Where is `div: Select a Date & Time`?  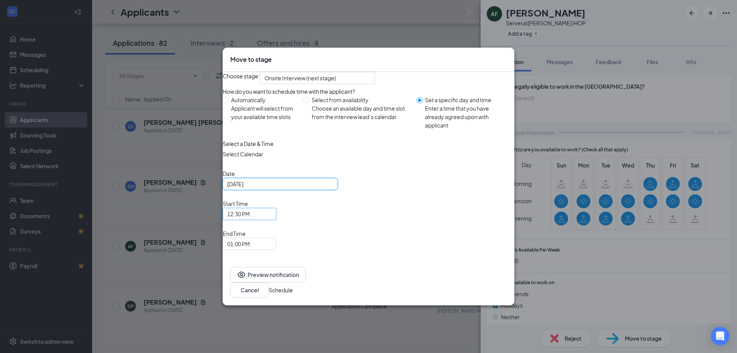
div: Select a Date & Time is located at coordinates (369, 144).